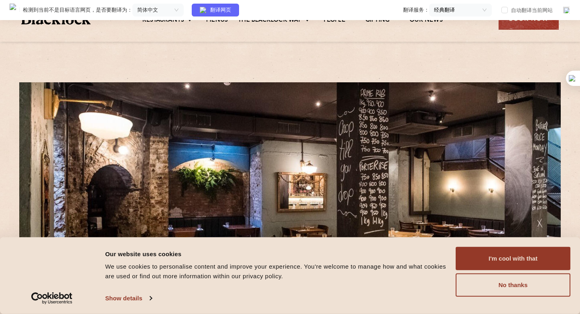 This screenshot has width=580, height=314. What do you see at coordinates (426, 21) in the screenshot?
I see `a: Our News` at bounding box center [426, 21].